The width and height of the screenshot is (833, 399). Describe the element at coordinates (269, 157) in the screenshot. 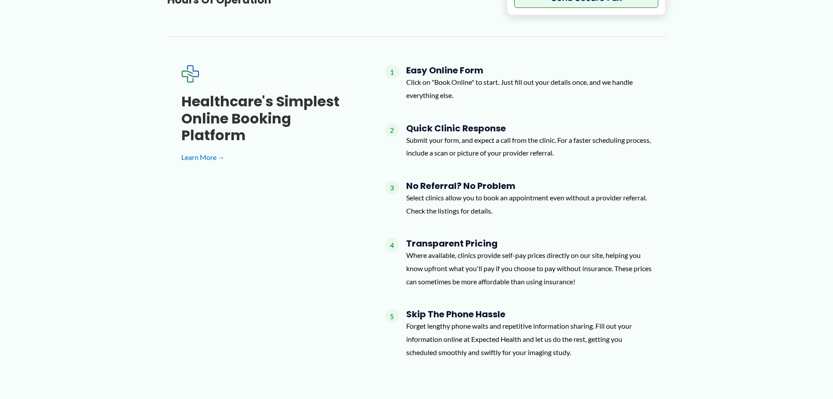

I see `a: Learn More →` at that location.